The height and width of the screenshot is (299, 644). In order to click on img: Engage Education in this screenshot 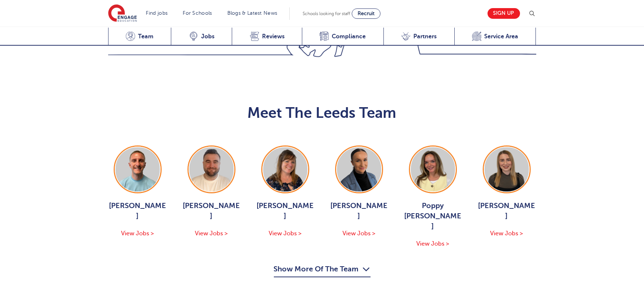, I will do `click(122, 14)`.